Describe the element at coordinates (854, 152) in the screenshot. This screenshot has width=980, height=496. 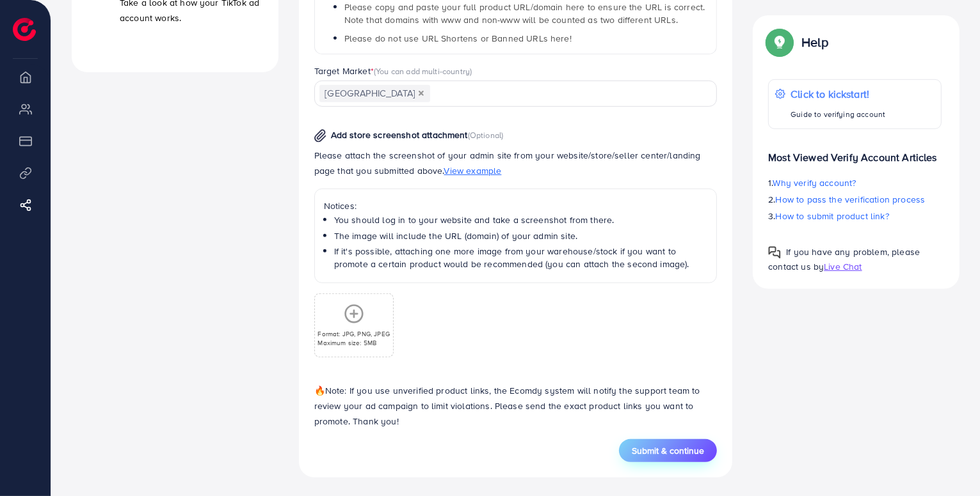
I see `p: Most Viewed Verify Account Articles` at that location.